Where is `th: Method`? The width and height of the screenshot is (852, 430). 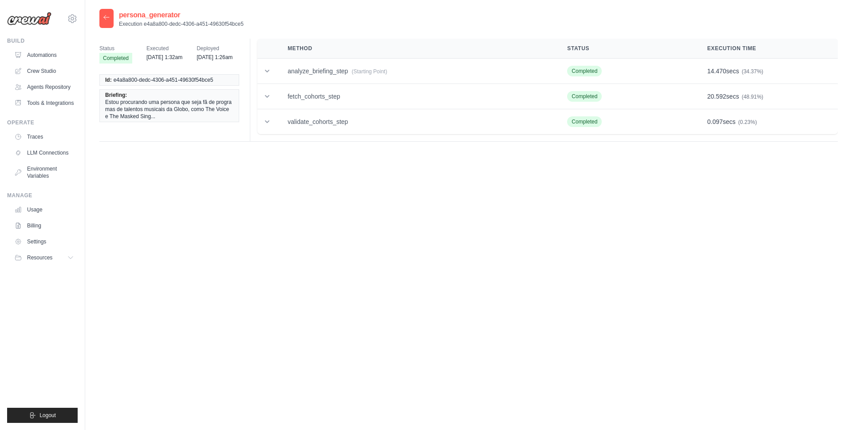
th: Method is located at coordinates (417, 48).